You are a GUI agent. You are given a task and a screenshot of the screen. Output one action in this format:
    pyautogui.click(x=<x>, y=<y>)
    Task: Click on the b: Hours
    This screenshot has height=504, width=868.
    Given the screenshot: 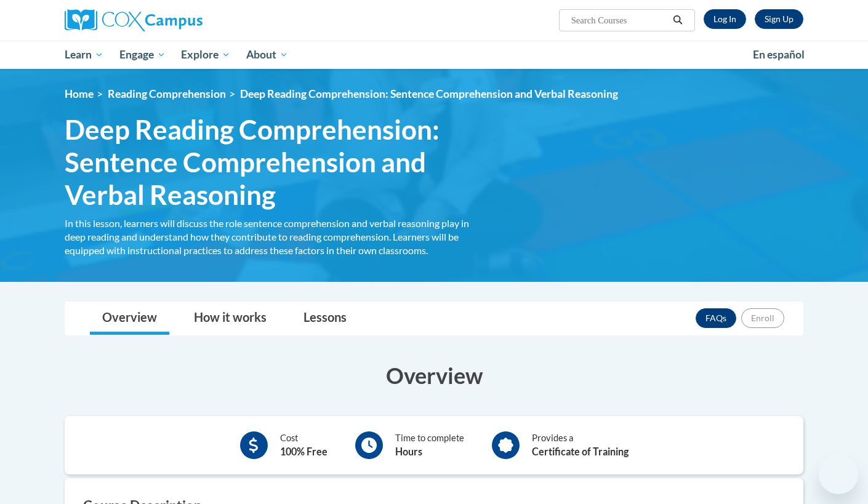 What is the action you would take?
    pyautogui.click(x=409, y=451)
    